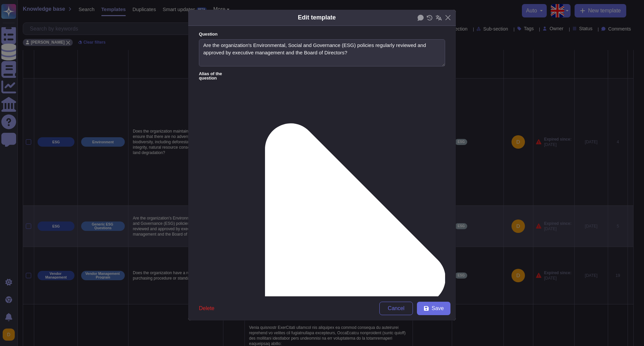 The width and height of the screenshot is (644, 346). Describe the element at coordinates (433, 309) in the screenshot. I see `button: Save` at that location.